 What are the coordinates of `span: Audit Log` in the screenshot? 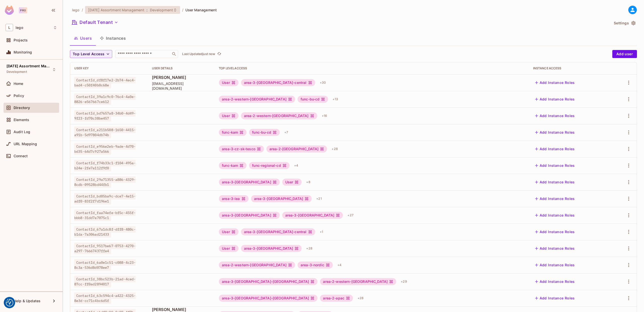 It's located at (22, 132).